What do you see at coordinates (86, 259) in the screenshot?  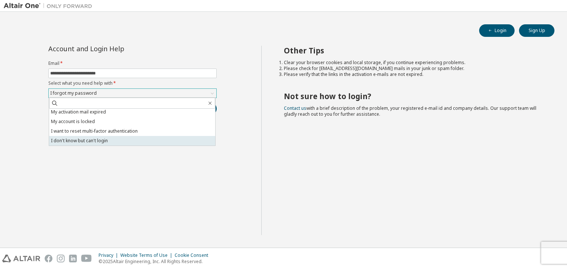 I see `img: youtube.svg` at bounding box center [86, 259].